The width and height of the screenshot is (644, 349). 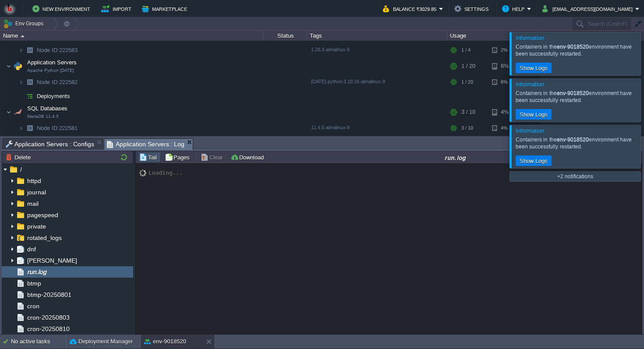 What do you see at coordinates (466, 50) in the screenshot?
I see `div: 1 / 4` at bounding box center [466, 50].